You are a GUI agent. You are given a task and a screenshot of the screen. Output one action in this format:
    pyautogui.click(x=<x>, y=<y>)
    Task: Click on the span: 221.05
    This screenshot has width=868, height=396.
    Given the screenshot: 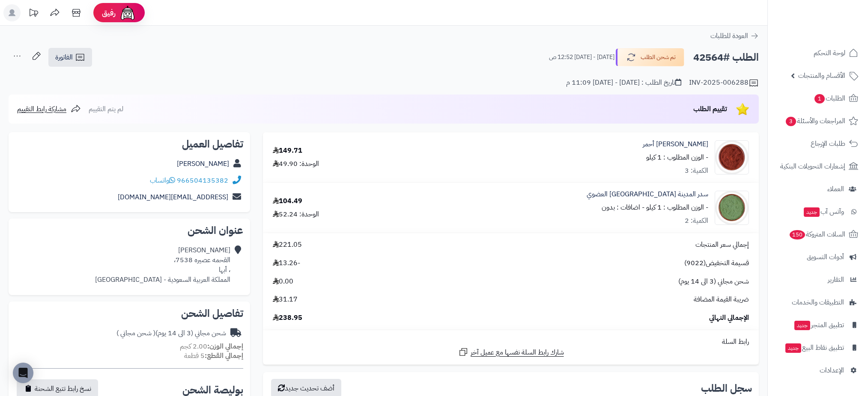 What is the action you would take?
    pyautogui.click(x=288, y=245)
    